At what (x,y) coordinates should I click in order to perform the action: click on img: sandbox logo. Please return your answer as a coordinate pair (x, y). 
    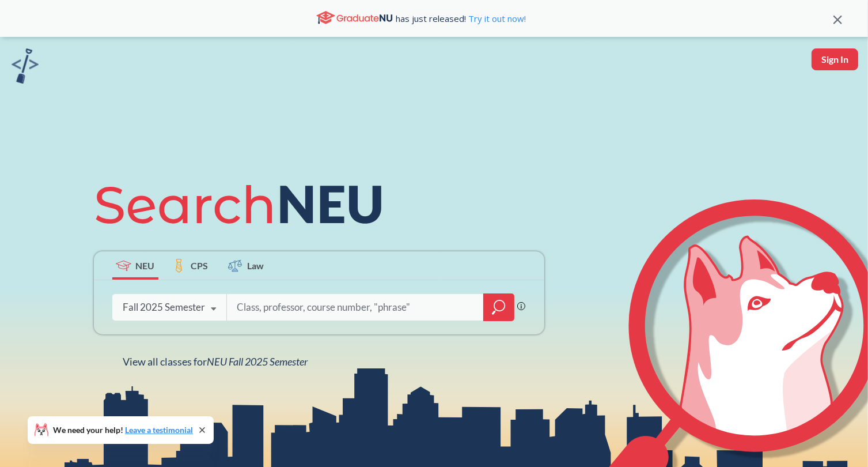
    Looking at the image, I should click on (25, 66).